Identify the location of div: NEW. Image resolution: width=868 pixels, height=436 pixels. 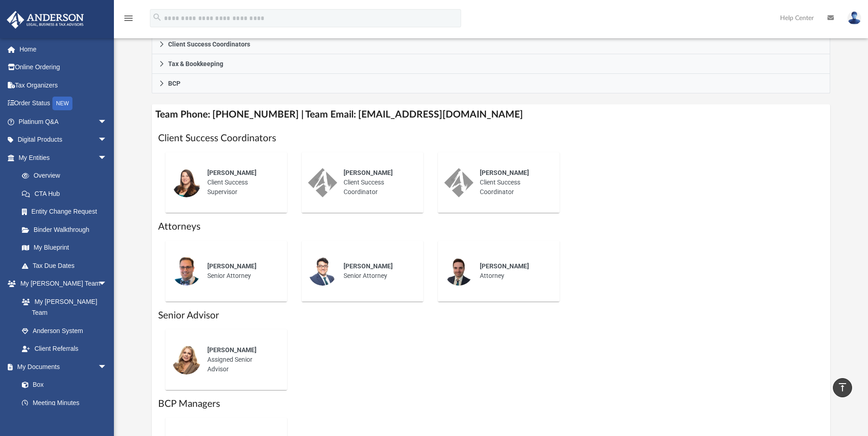
(63, 103).